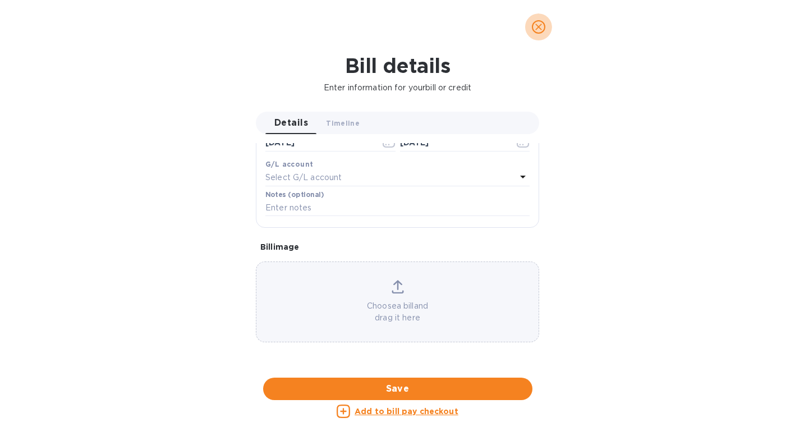 The width and height of the screenshot is (795, 436). What do you see at coordinates (343, 123) in the screenshot?
I see `span: Timeline` at bounding box center [343, 123].